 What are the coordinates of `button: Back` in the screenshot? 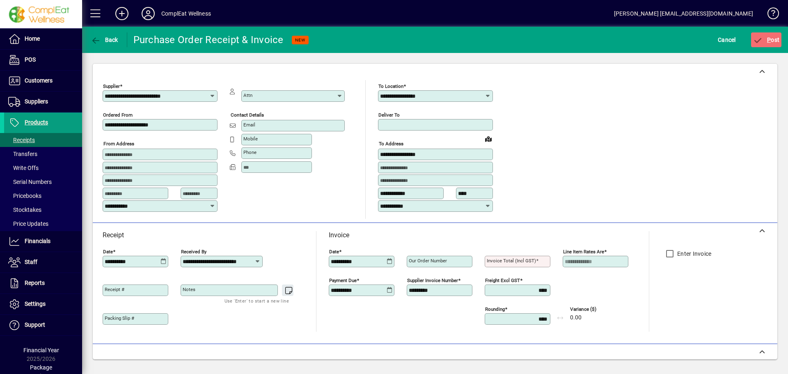 It's located at (104, 40).